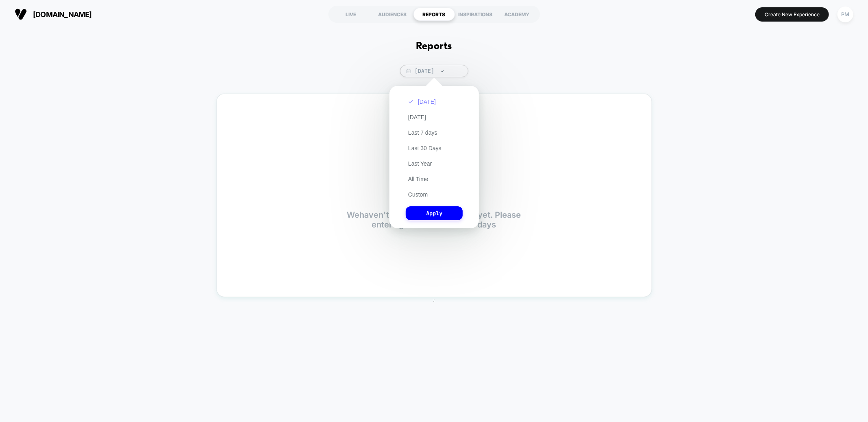 The height and width of the screenshot is (422, 868). I want to click on button: Apply, so click(434, 213).